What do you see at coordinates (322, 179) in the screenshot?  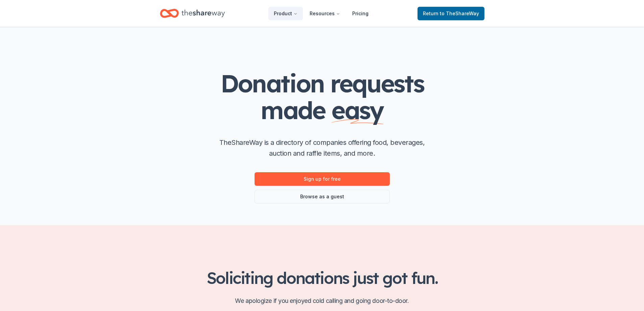 I see `a: Sign up for free` at bounding box center [322, 179].